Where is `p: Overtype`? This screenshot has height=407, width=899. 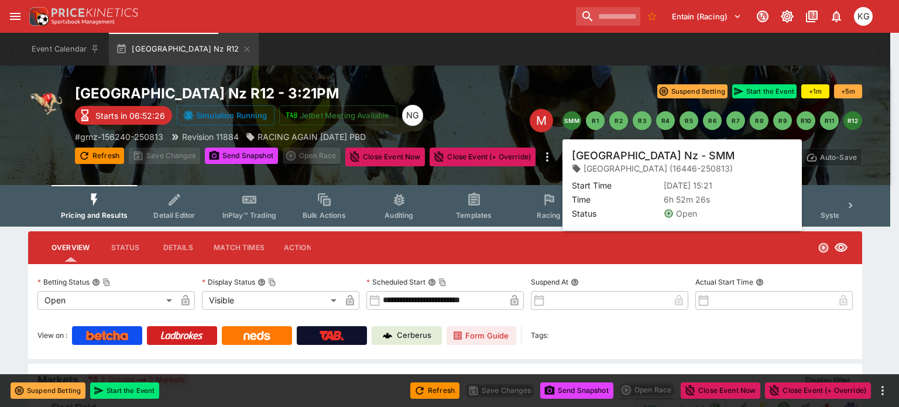
p: Overtype is located at coordinates (726, 157).